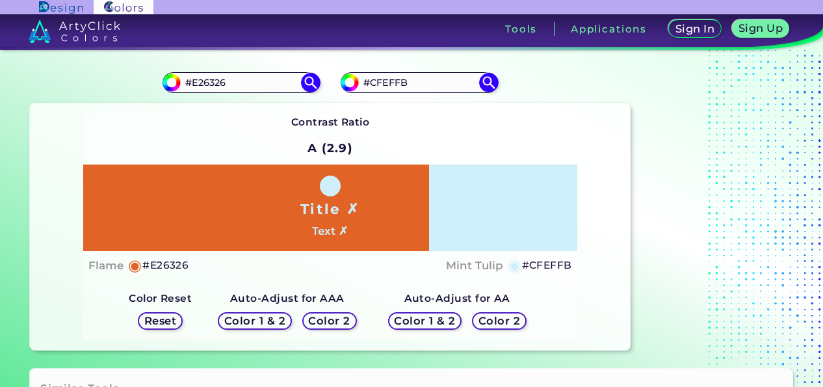 The height and width of the screenshot is (387, 823). What do you see at coordinates (608, 29) in the screenshot?
I see `h3: Applications` at bounding box center [608, 29].